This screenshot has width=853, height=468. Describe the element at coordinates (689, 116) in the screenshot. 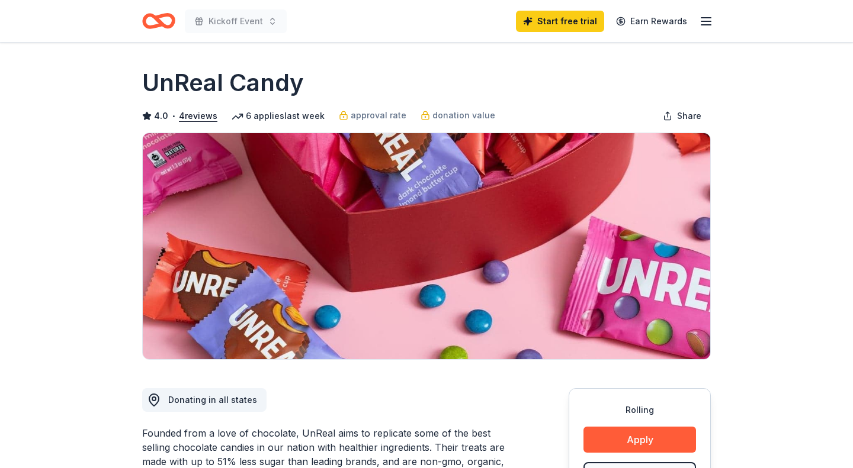

I see `span: Share` at that location.